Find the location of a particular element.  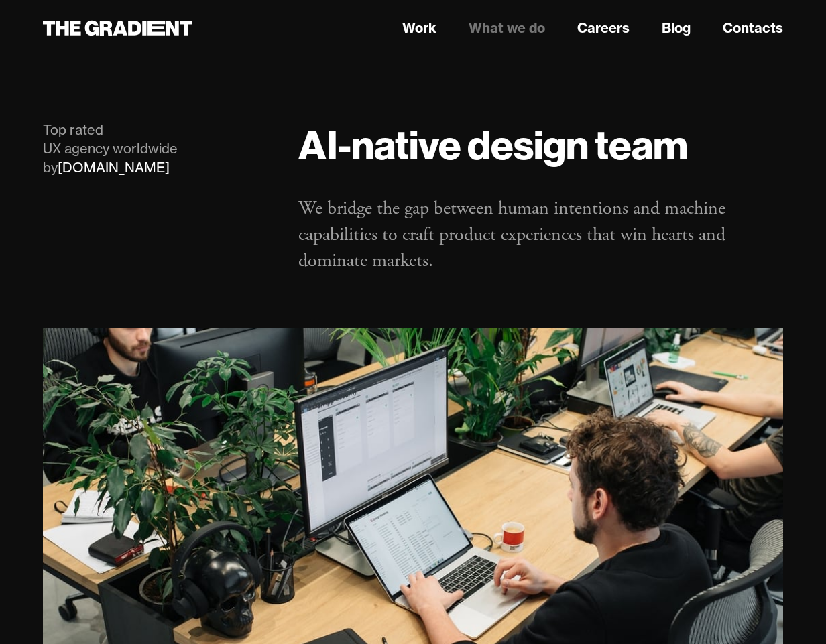

a: What we do is located at coordinates (507, 28).